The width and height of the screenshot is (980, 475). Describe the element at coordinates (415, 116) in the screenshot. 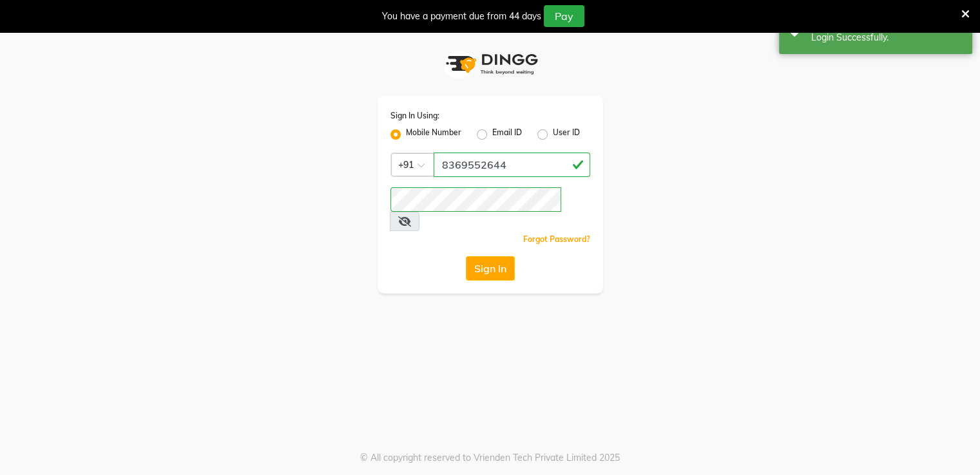

I see `label: Sign In Using:` at that location.